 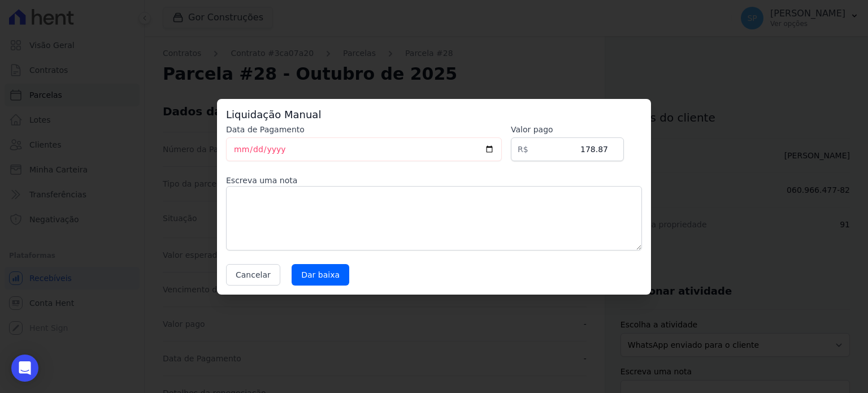 I want to click on input: Dar baixa, so click(x=321, y=275).